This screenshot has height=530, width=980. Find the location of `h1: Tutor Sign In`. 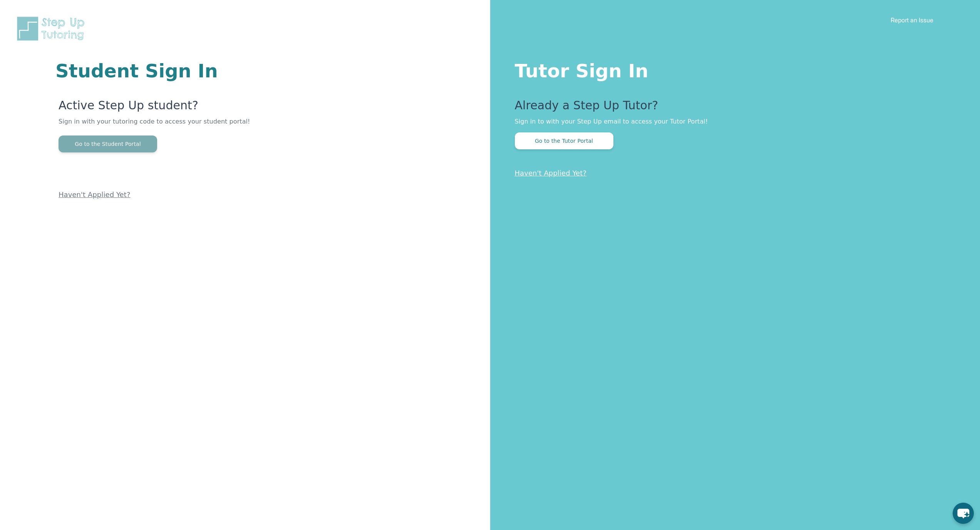

h1: Tutor Sign In is located at coordinates (732, 69).